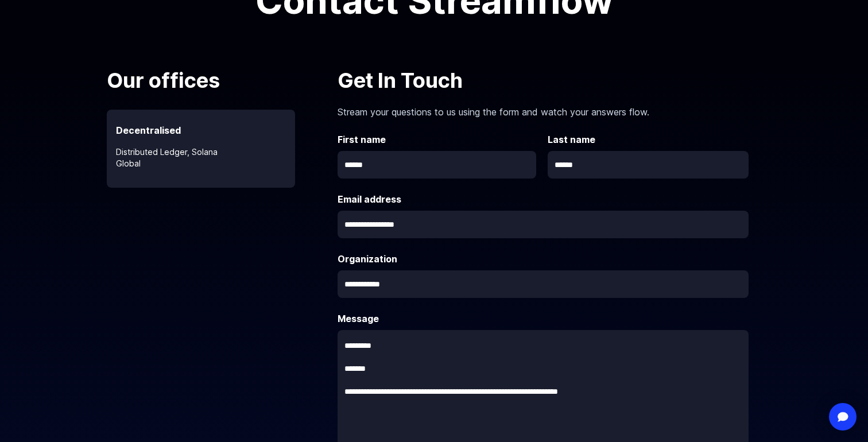 The image size is (868, 442). What do you see at coordinates (201, 123) in the screenshot?
I see `p: Decentralised` at bounding box center [201, 123].